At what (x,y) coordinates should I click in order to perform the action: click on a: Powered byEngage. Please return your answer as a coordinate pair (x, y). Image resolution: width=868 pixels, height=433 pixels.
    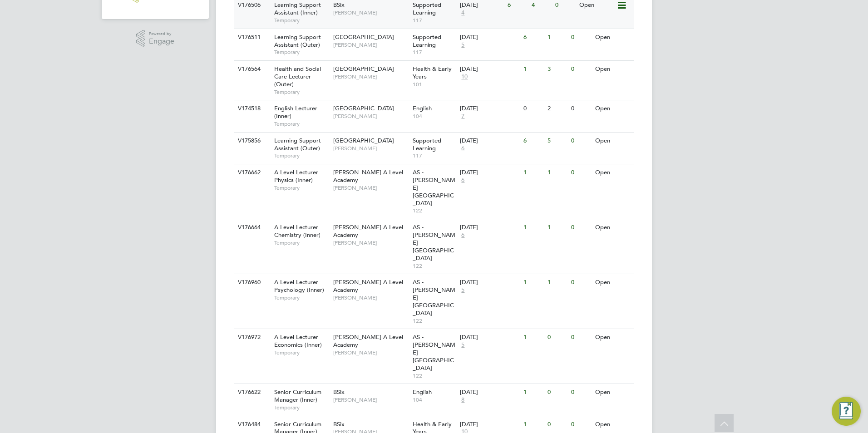
    Looking at the image, I should click on (155, 39).